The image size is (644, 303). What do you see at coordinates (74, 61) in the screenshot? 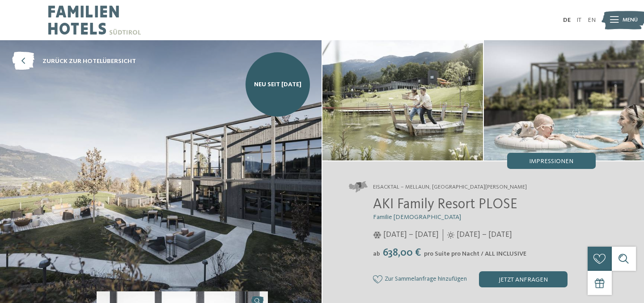
I see `a: zurück zur Hotelübersicht` at bounding box center [74, 61].